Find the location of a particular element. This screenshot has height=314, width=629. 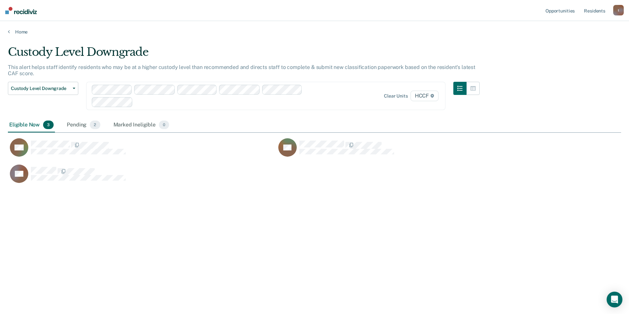

button: t is located at coordinates (618, 10).